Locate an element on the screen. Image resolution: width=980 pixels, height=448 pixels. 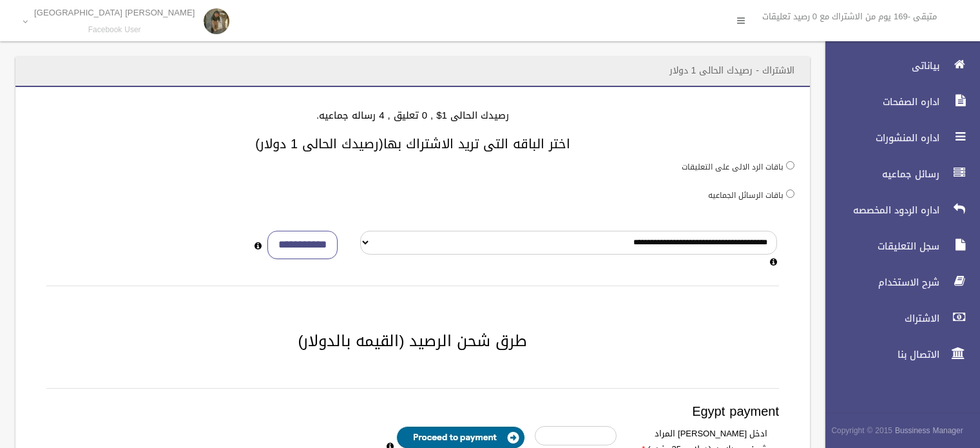
a: اداره الردود المخصصه is located at coordinates (897, 210).